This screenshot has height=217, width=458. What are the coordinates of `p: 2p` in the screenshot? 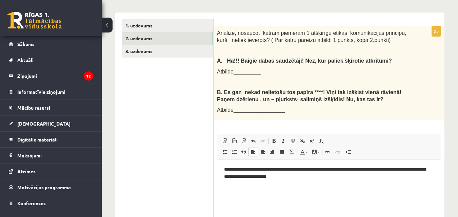 It's located at (436, 31).